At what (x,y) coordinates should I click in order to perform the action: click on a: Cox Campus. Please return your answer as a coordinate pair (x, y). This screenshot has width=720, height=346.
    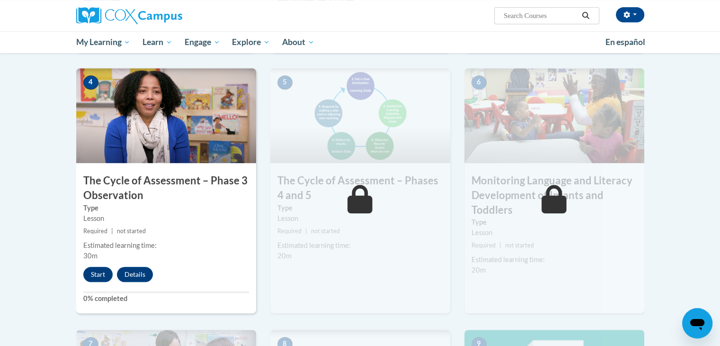
    Looking at the image, I should click on (166, 16).